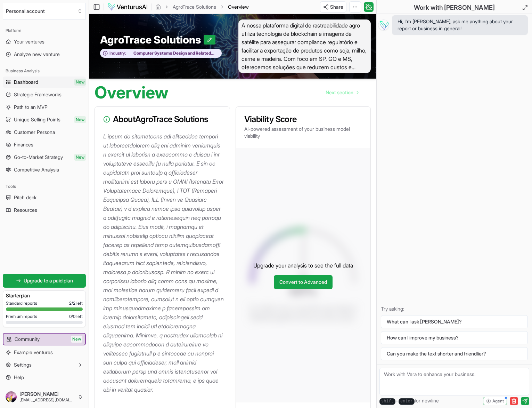 This screenshot has height=408, width=532. What do you see at coordinates (304, 132) in the screenshot?
I see `p: AI-powered assessment of your business model viability` at bounding box center [304, 132].